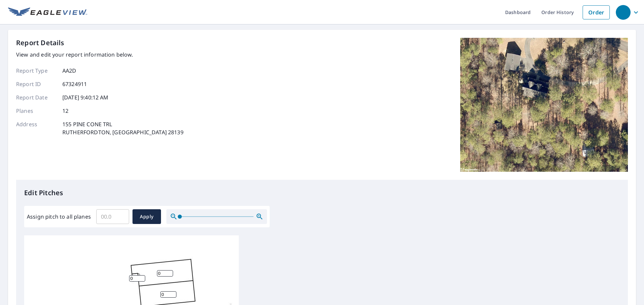 This screenshot has height=305, width=644. Describe the element at coordinates (36, 97) in the screenshot. I see `p: Report Date` at that location.